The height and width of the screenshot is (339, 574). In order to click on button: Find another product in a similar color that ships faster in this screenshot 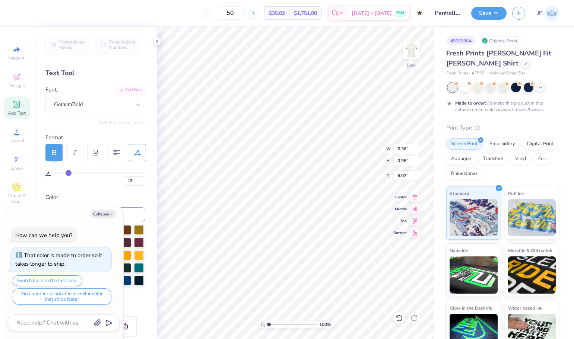, I will do `click(62, 297)`.